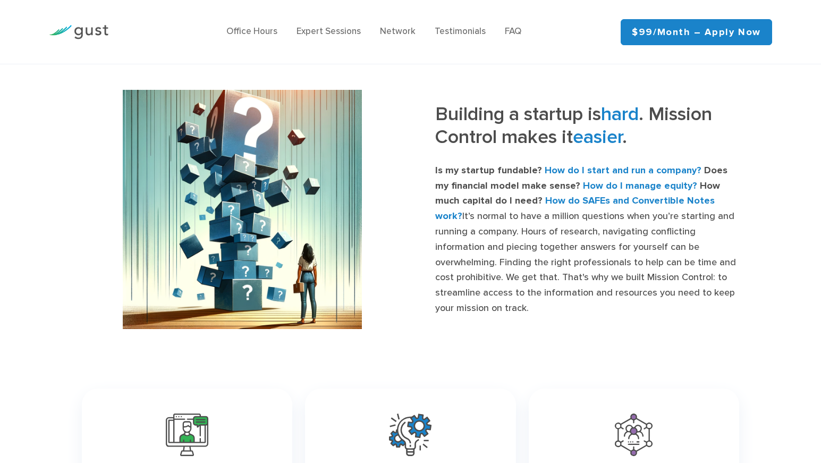 This screenshot has height=463, width=821. Describe the element at coordinates (513, 31) in the screenshot. I see `a: FAQ` at that location.